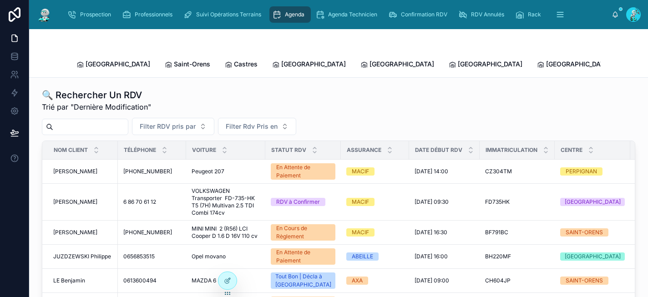 The width and height of the screenshot is (648, 297). Describe the element at coordinates (71, 150) in the screenshot. I see `span: Nom Client` at that location.